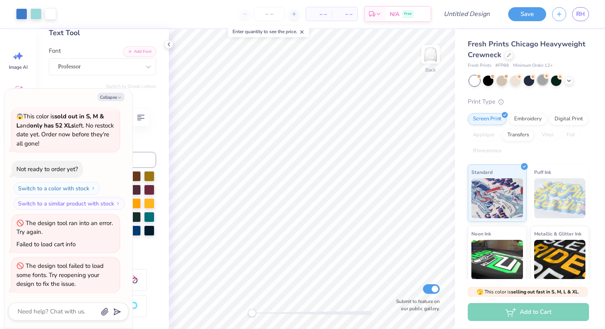 The height and width of the screenshot is (329, 605). Describe the element at coordinates (118, 204) in the screenshot. I see `img: Switch to a similar product with stock` at that location.